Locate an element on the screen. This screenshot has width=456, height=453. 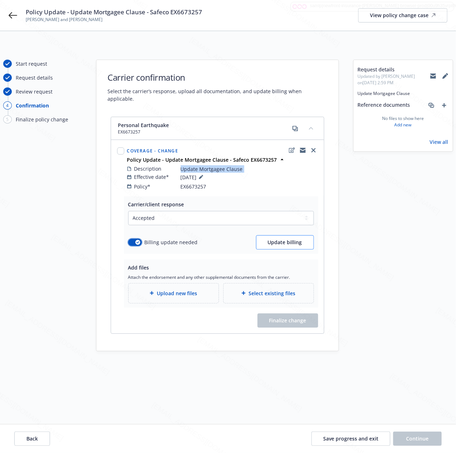
a: copyLogging is located at coordinates (303, 150).